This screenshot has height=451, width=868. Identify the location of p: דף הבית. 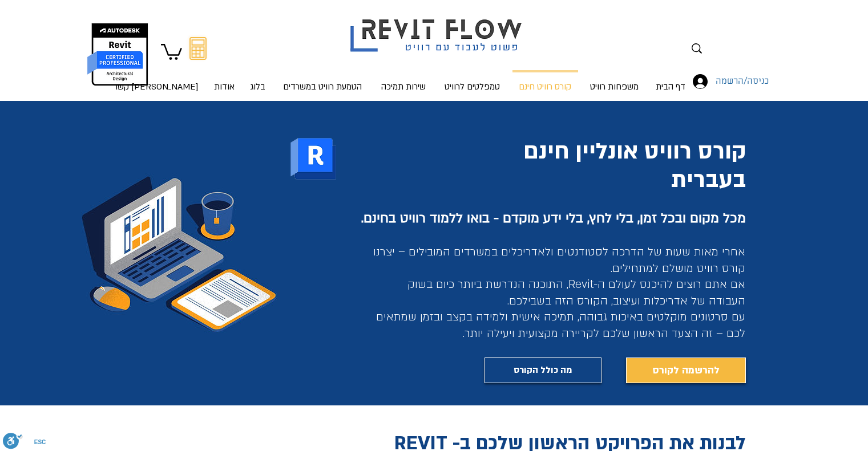
(671, 87).